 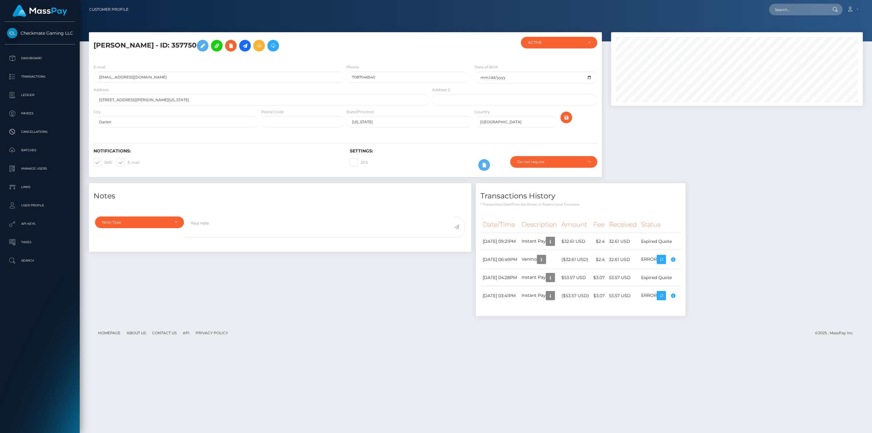 I want to click on button: Do not require, so click(x=554, y=162).